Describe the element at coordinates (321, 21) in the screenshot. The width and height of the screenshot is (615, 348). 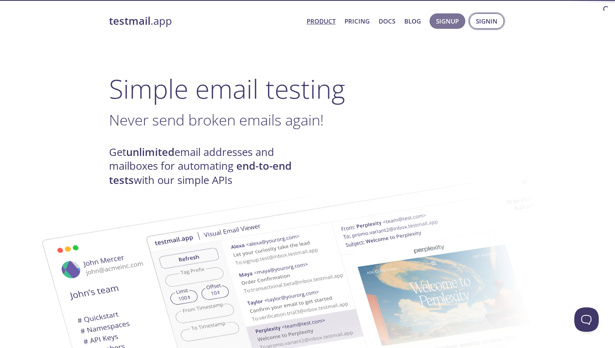
I see `a: Product` at that location.